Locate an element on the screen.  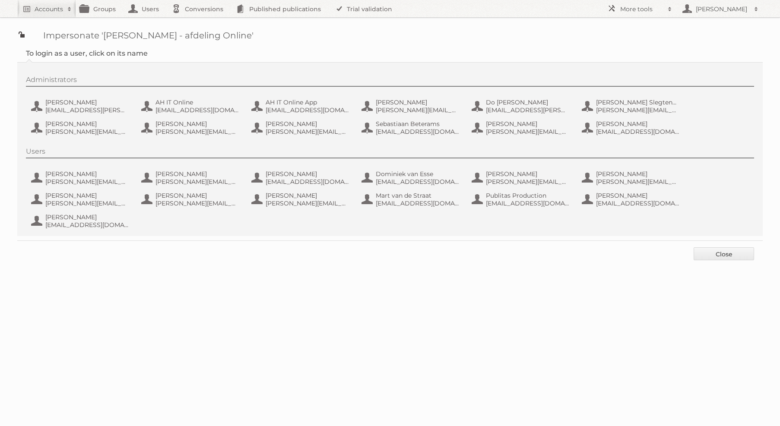
h2: More tools is located at coordinates (642, 9).